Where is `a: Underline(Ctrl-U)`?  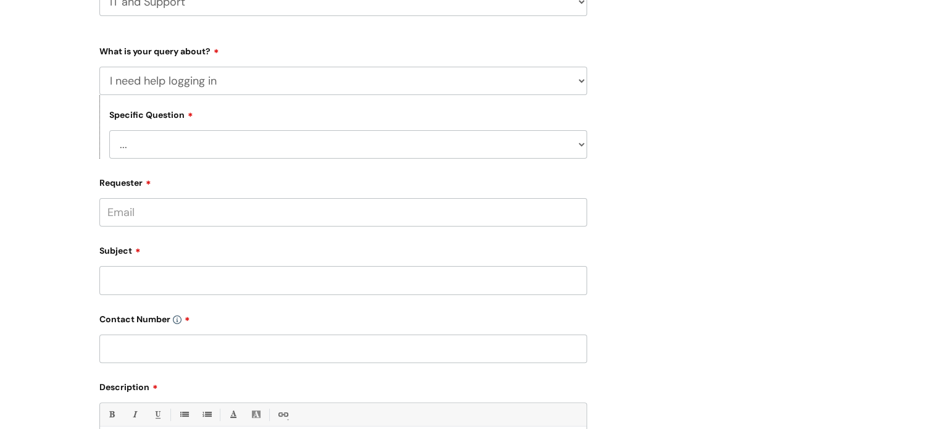 a: Underline(Ctrl-U) is located at coordinates (157, 414).